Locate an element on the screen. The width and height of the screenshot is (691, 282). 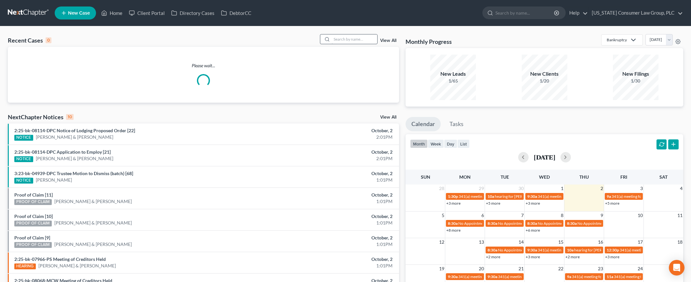
a: Help is located at coordinates (576, 13).